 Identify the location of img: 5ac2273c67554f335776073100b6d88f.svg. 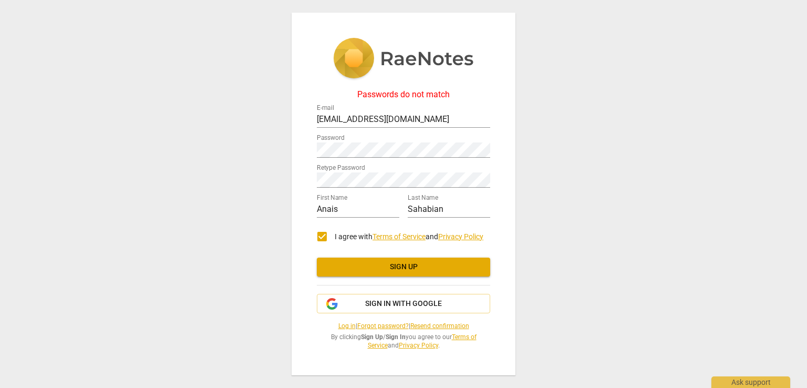
(404, 59).